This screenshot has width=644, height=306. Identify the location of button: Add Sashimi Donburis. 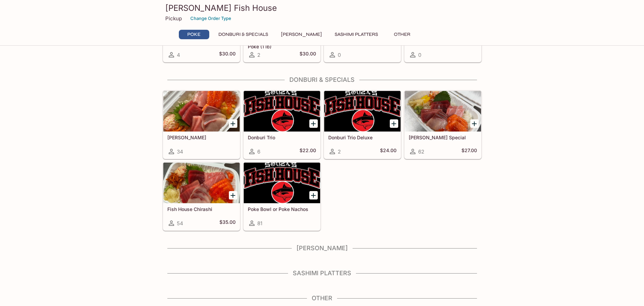
(233, 123).